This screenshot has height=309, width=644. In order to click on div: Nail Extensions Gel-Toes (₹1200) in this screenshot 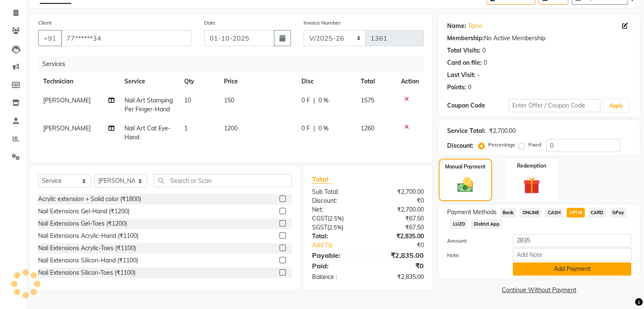, I will do `click(83, 223)`.